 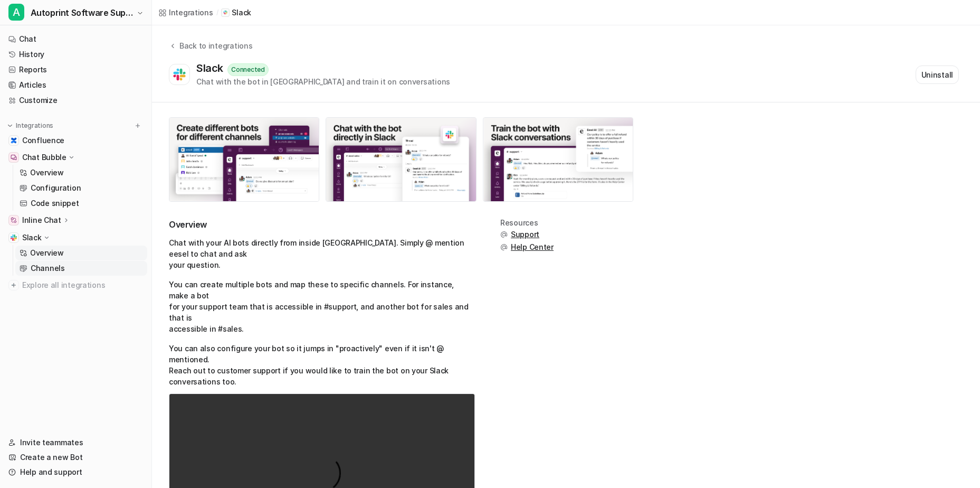 What do you see at coordinates (82, 285) in the screenshot?
I see `span: Explore all integrations` at bounding box center [82, 285].